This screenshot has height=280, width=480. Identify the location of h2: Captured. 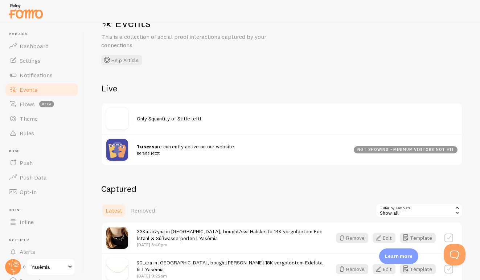
(282, 188).